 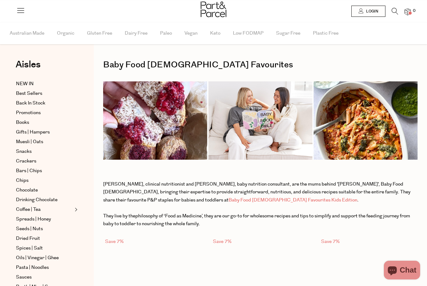 I want to click on a: Aisles, so click(x=28, y=68).